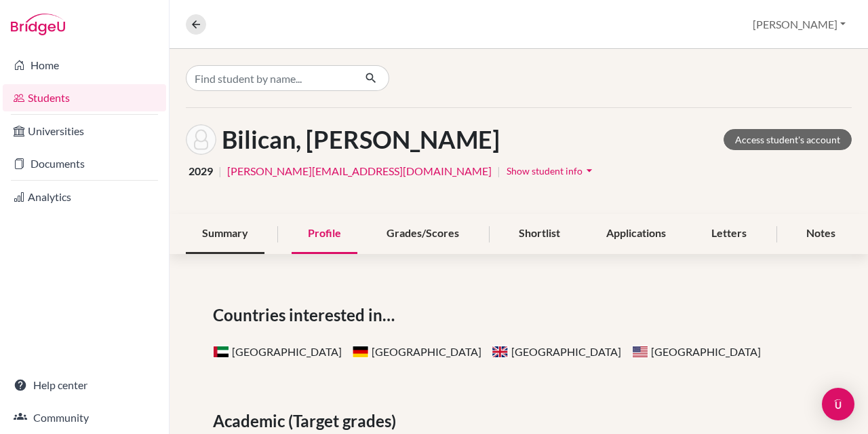 The height and width of the screenshot is (434, 868). I want to click on span: Germany, so click(360, 352).